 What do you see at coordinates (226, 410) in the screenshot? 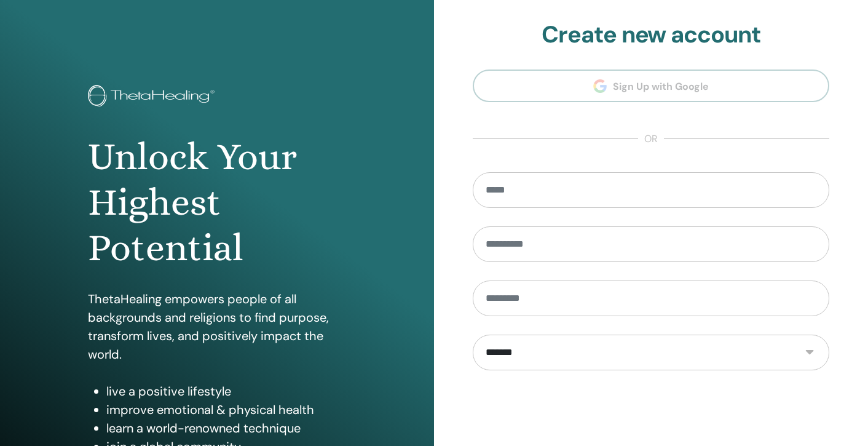
I see `li: improve emotional & physical health` at bounding box center [226, 410].